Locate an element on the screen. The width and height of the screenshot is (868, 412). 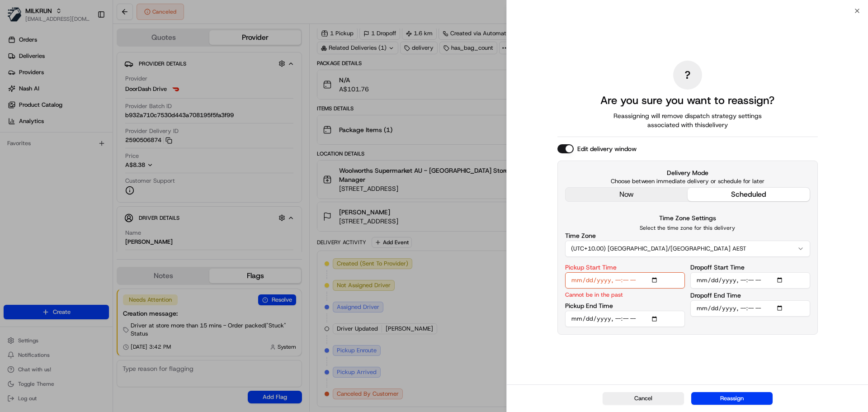
label: Edit delivery window is located at coordinates (607, 149).